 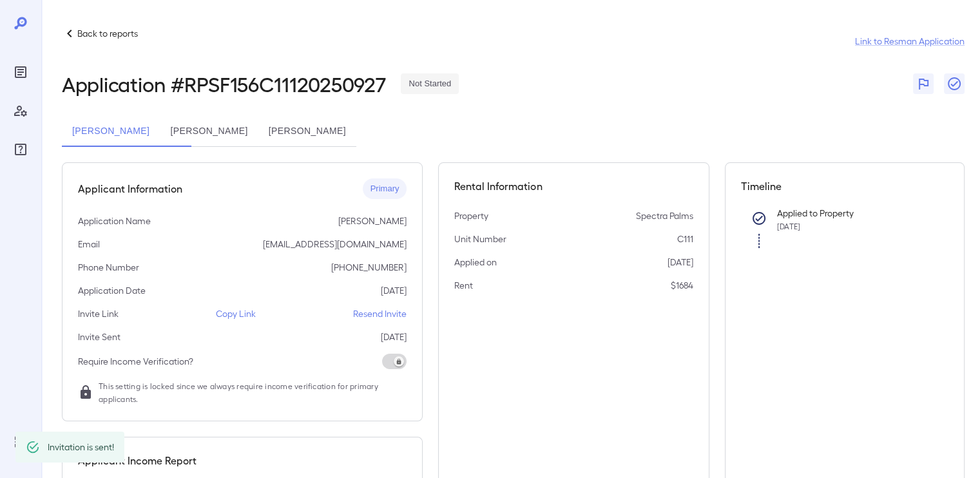 I want to click on p: Resend Invite, so click(x=379, y=314).